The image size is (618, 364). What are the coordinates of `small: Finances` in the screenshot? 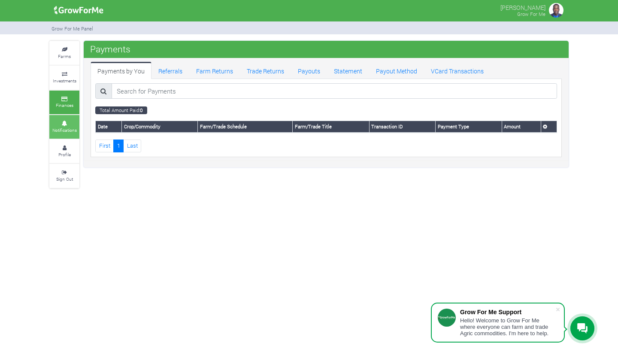 It's located at (65, 105).